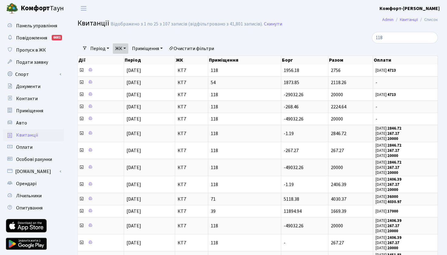  What do you see at coordinates (391, 95) in the screenshot?
I see `b: 4713` at bounding box center [391, 95].